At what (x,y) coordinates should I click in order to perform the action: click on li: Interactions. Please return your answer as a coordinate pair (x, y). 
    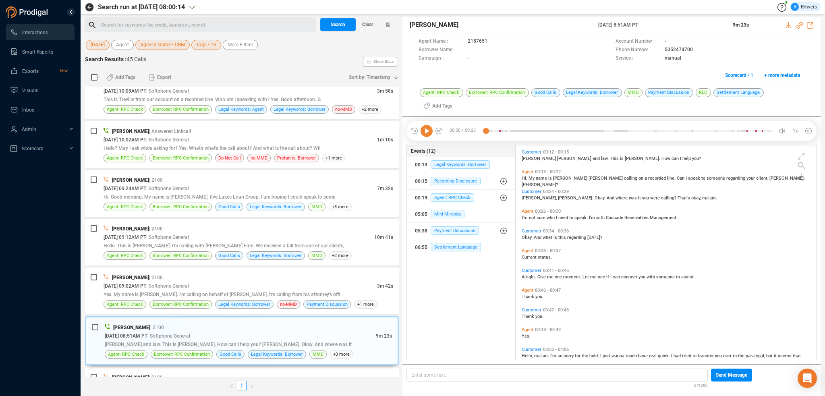
    Looking at the image, I should click on (40, 32).